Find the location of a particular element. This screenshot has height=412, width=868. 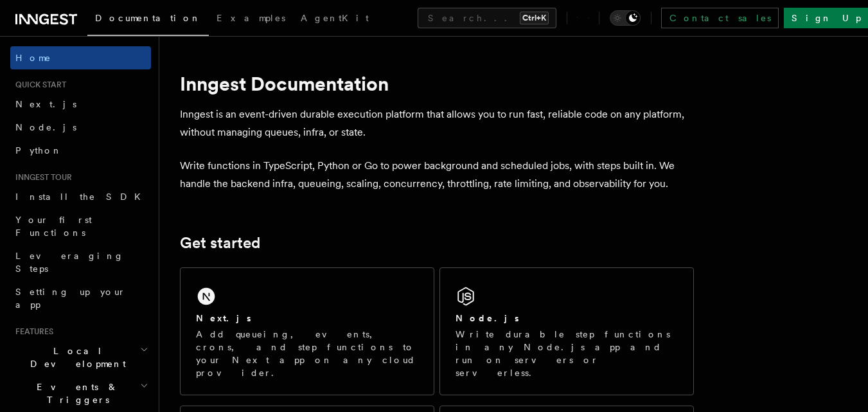

button: Toggle dark mode is located at coordinates (625, 18).